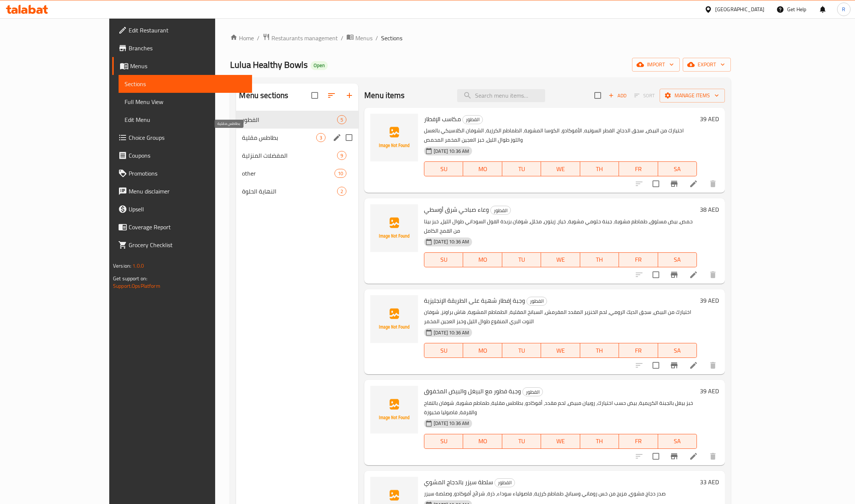 This screenshot has height=504, width=855. What do you see at coordinates (269, 64) in the screenshot?
I see `span: Lulua Healthy Bowls` at bounding box center [269, 64].